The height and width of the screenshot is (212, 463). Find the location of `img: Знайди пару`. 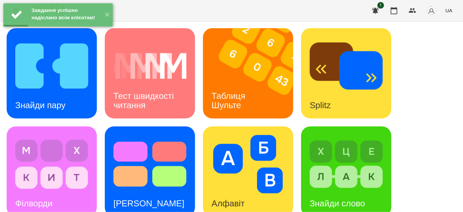

img: Знайди пару is located at coordinates (52, 66).